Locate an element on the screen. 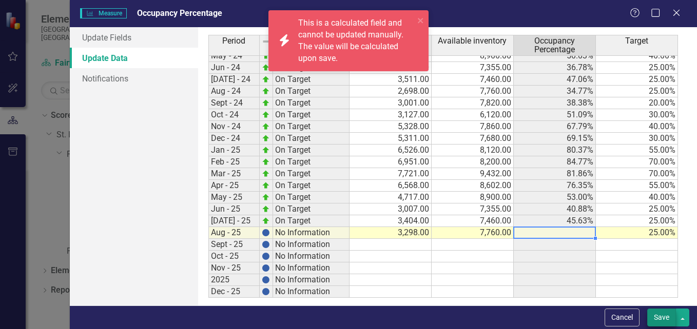  td: May - 25 is located at coordinates (234, 197).